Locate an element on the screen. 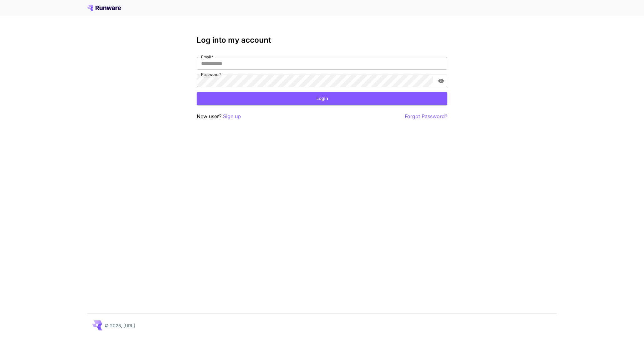 The image size is (644, 337). button: Forgot Password? is located at coordinates (426, 116).